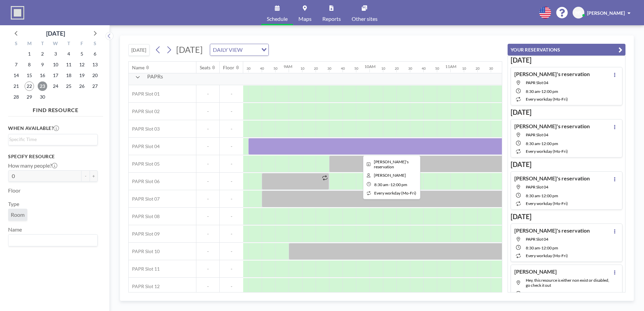  Describe the element at coordinates (14, 191) in the screenshot. I see `label: Floor` at that location.